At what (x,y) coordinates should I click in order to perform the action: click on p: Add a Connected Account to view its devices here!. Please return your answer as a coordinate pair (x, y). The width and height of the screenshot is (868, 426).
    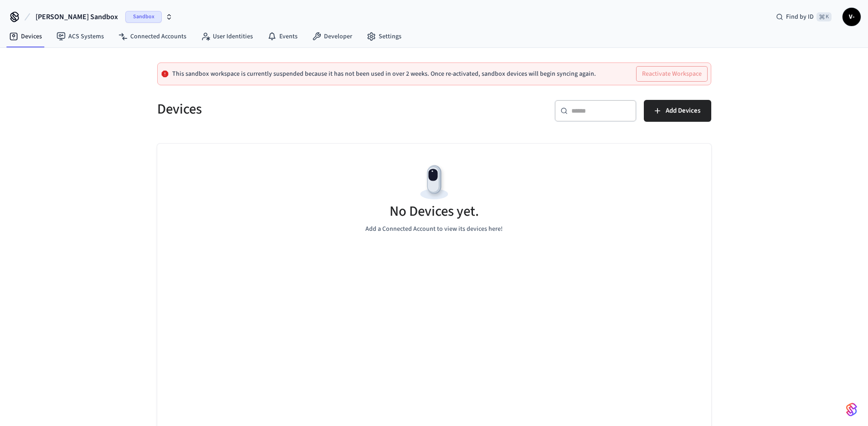
    Looking at the image, I should click on (434, 229).